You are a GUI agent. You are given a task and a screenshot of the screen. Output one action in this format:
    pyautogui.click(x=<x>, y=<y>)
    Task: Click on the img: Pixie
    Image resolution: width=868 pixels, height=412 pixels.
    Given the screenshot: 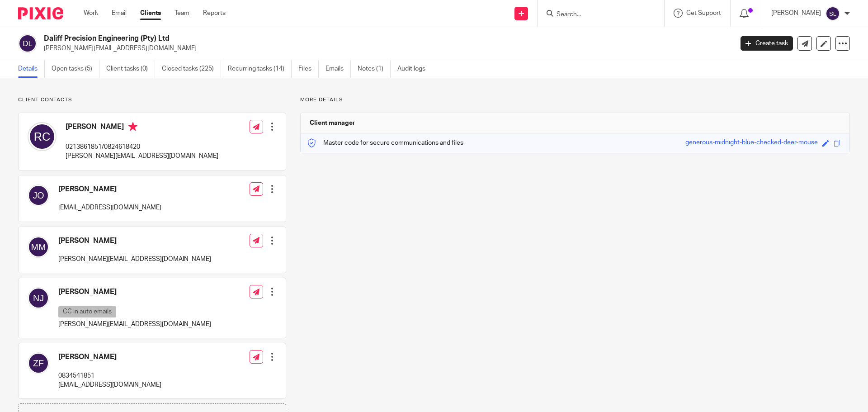 What is the action you would take?
    pyautogui.click(x=41, y=13)
    